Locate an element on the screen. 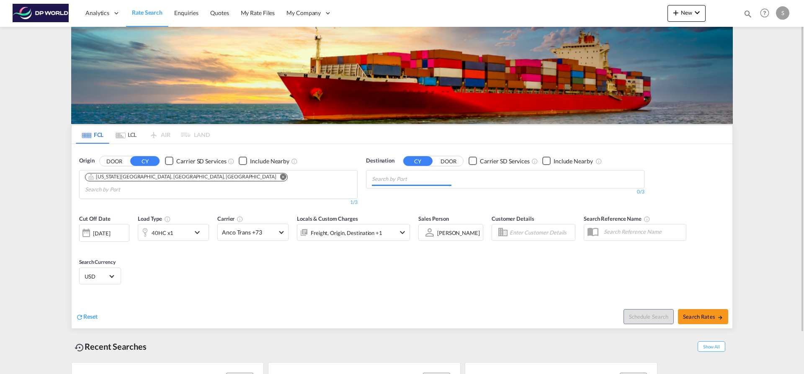  md-select: Select Currency: $ USDUnited States Dollar is located at coordinates (100, 276).